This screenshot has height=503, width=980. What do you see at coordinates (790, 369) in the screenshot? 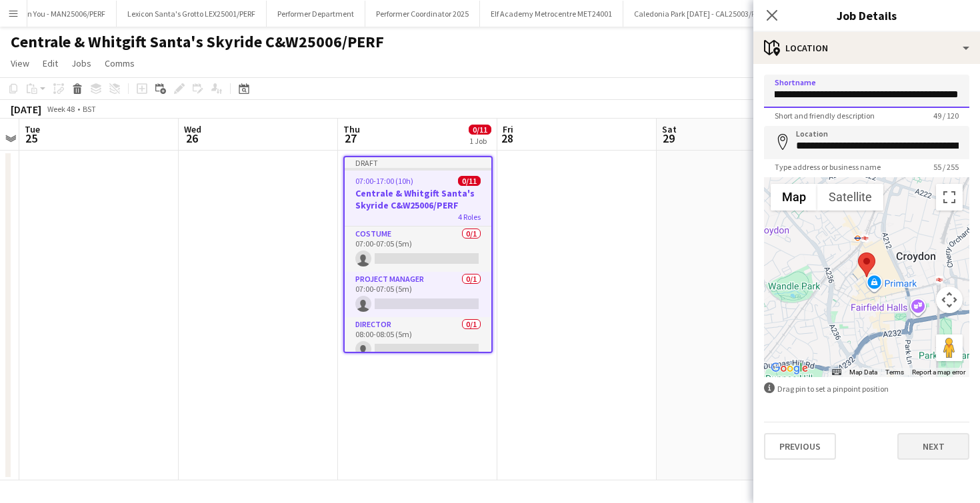
I see `a: Open this area in Google Maps (opens a new window)` at bounding box center [790, 369].